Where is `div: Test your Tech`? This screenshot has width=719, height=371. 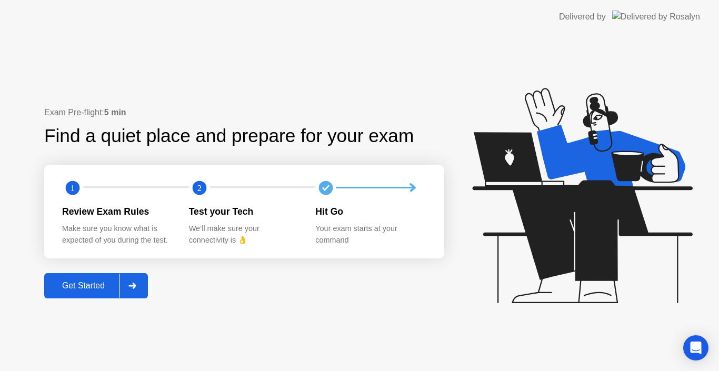 div: Test your Tech is located at coordinates (244, 212).